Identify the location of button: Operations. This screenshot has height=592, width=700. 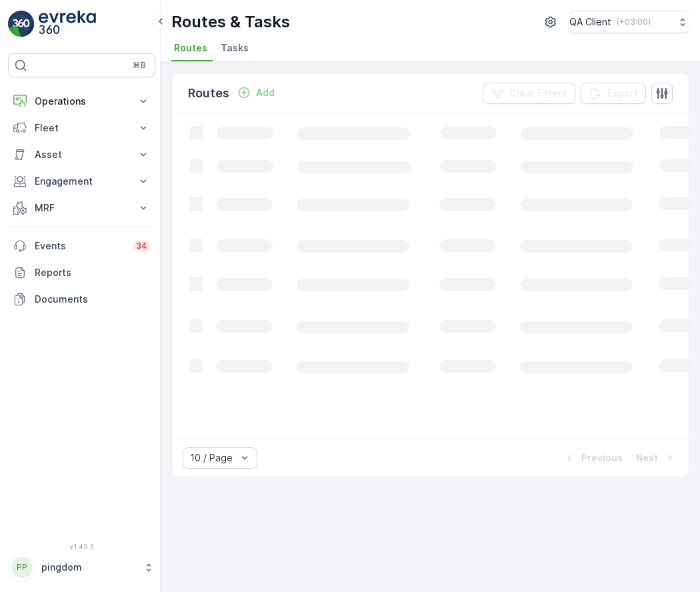
(81, 101).